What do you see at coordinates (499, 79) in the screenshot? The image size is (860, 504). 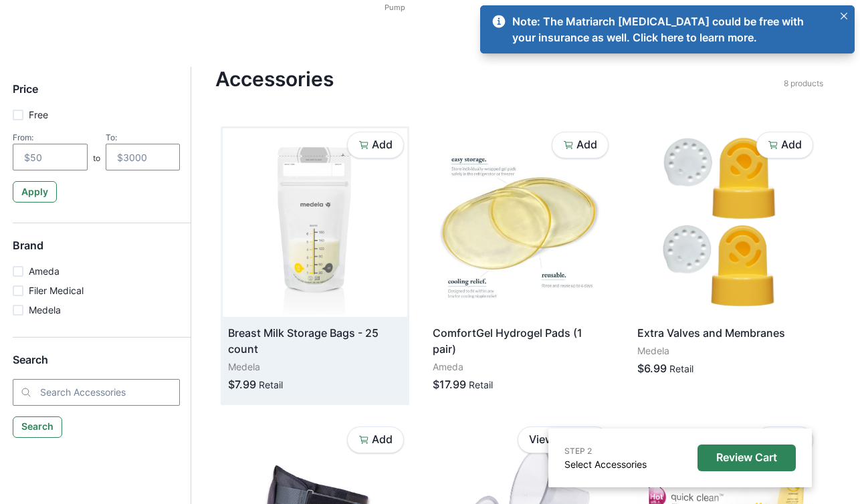 I see `h4: Accessories` at bounding box center [499, 79].